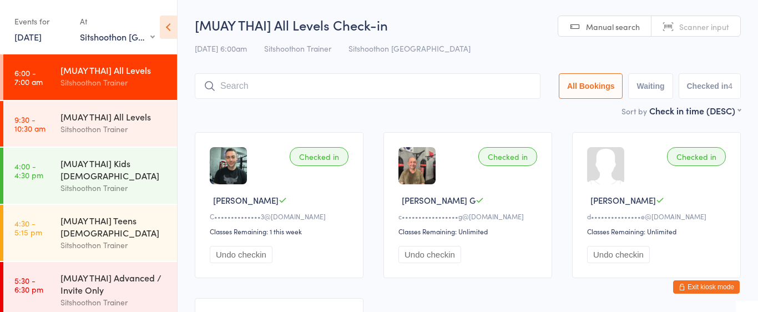 The image size is (758, 312). Describe the element at coordinates (28, 228) in the screenshot. I see `time: 4:30 - 5:15 pm` at that location.